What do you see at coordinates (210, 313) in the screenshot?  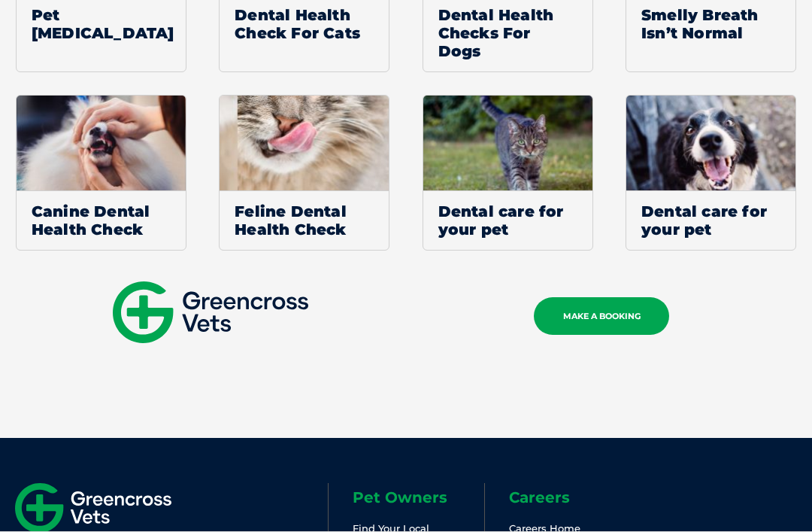 I see `img: gxv-logo-mobile.svg` at bounding box center [210, 313].